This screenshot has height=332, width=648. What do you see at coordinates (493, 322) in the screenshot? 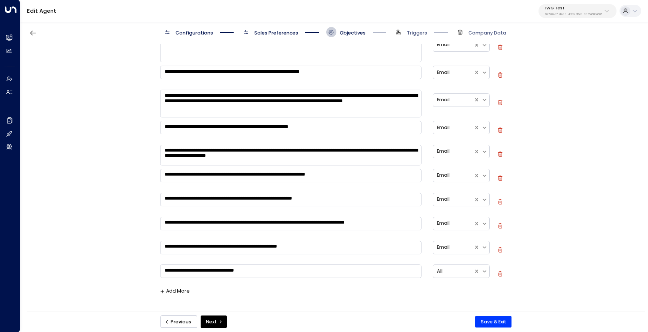
I see `button: Save & Exit` at bounding box center [493, 322].